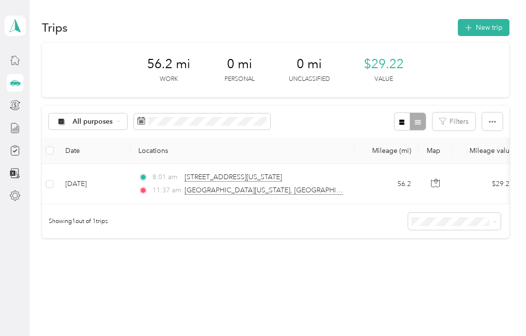 This screenshot has height=336, width=526. I want to click on span: 56.2 mi, so click(169, 64).